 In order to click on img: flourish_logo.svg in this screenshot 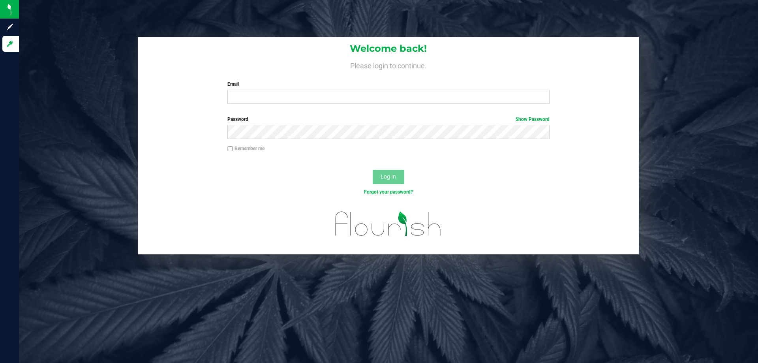, I will do `click(388, 224)`.